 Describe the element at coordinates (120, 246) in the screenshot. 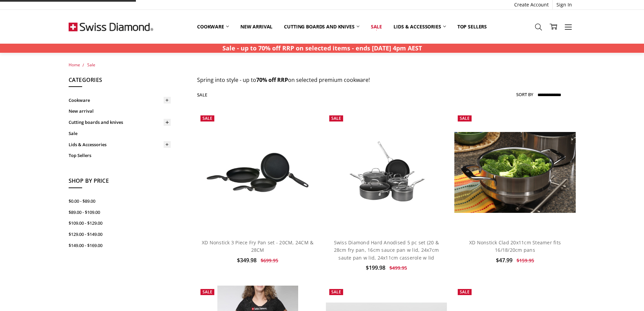

I see `a: $149.00 - $169.00` at that location.